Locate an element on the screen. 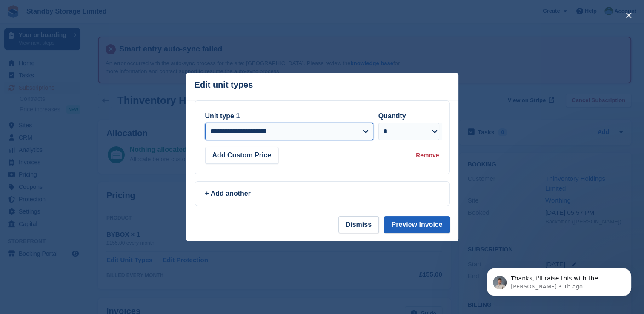  button: Add Custom Price is located at coordinates (242, 155).